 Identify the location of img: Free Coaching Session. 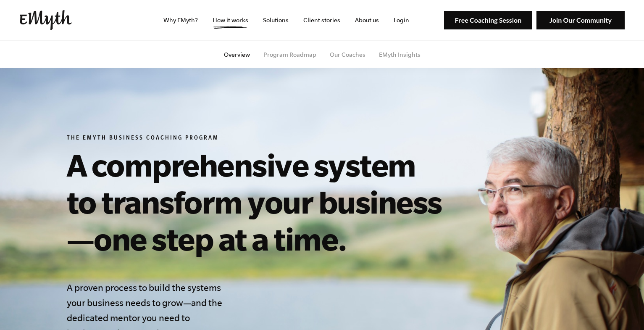
(488, 20).